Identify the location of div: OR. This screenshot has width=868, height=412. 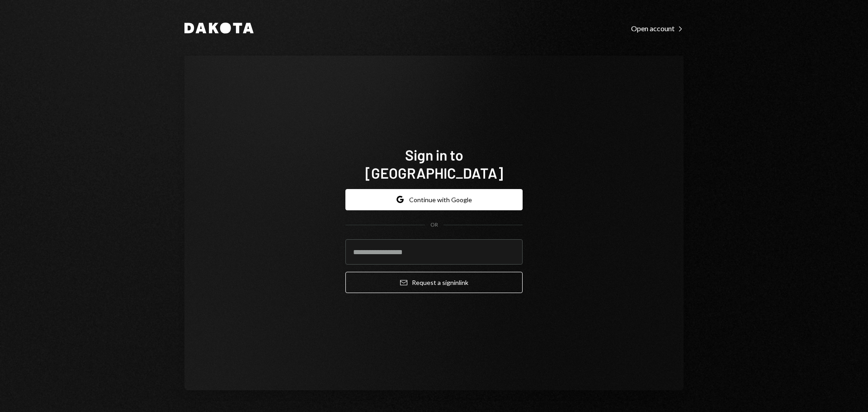
(434, 224).